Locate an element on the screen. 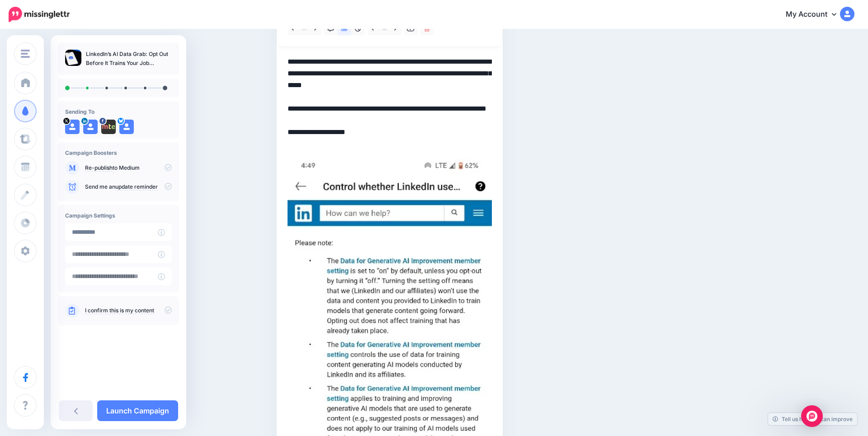 Image resolution: width=868 pixels, height=436 pixels. img: 310393109_477915214381636_3883985114093244655_n-bsa153274.png is located at coordinates (108, 127).